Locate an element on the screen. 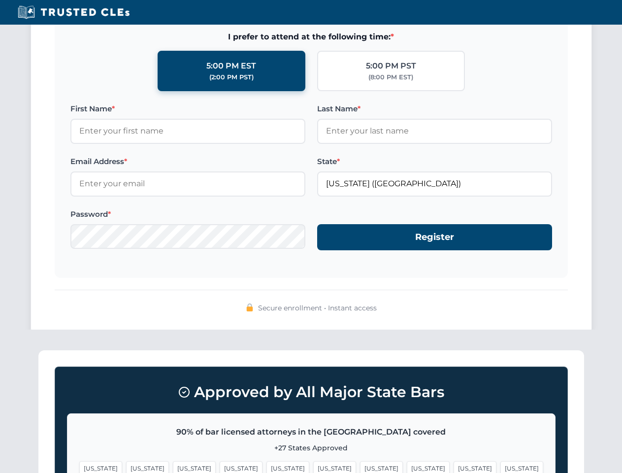 The height and width of the screenshot is (473, 622). img: Trusted CLEs is located at coordinates (73, 12).